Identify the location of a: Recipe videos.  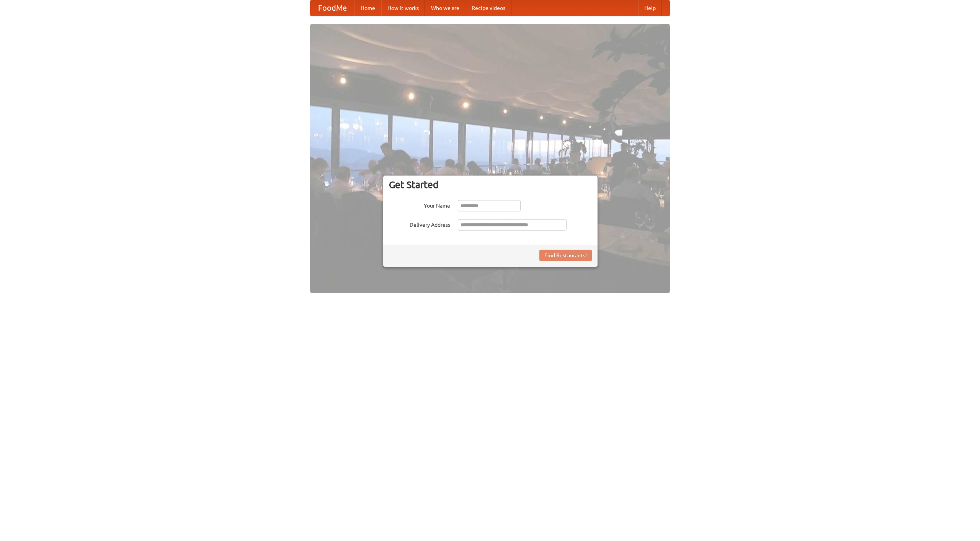
(488, 8).